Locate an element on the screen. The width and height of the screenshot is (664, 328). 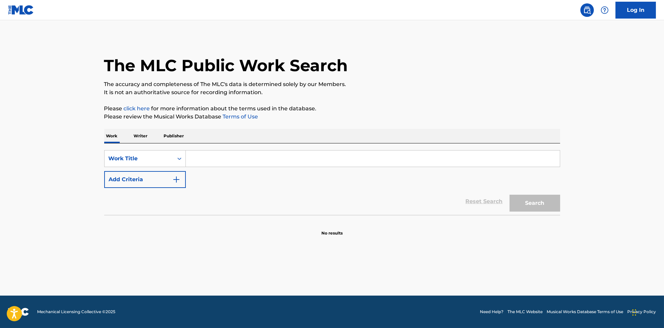
a: click here is located at coordinates (137, 108).